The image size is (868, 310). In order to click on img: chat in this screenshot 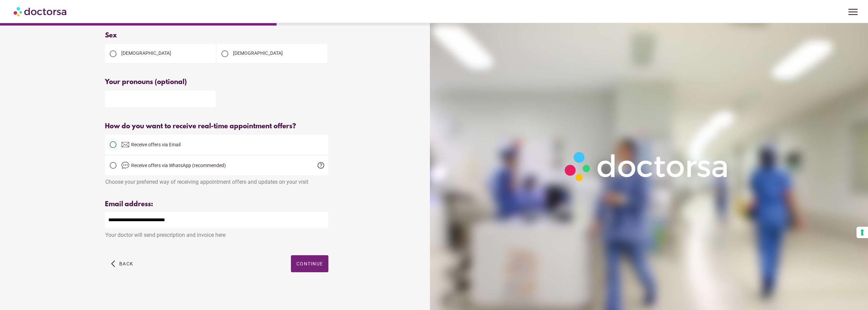, I will do `click(125, 166)`.